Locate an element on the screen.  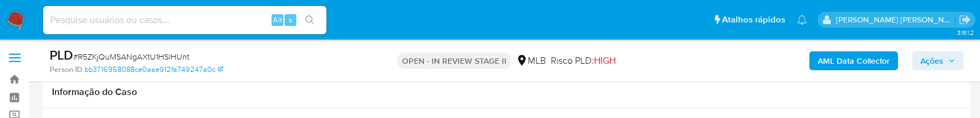
span: # R5ZKjQuMSANgAXtU1HSlHUnt is located at coordinates (131, 57).